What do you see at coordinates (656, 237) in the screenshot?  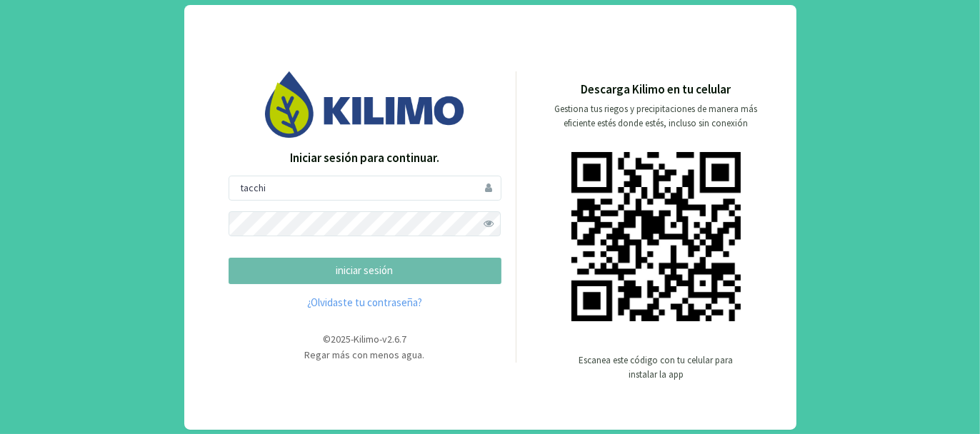 I see `img: qr code` at bounding box center [656, 237].